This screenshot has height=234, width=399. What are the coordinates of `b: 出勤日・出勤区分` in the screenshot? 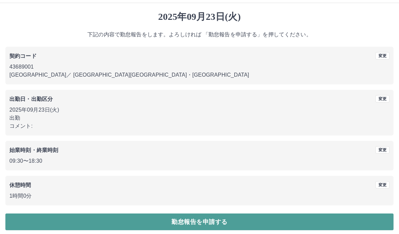 It's located at (31, 99).